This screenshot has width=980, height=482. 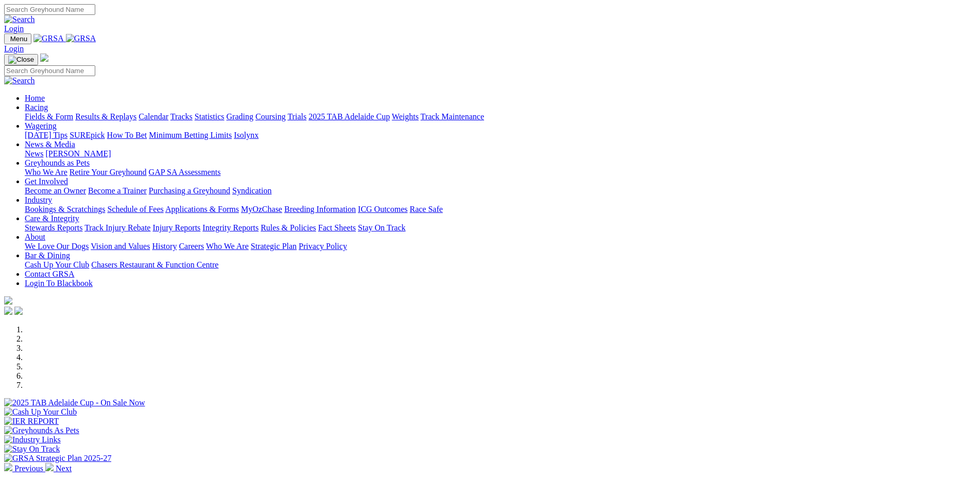 I want to click on a: Careers, so click(x=191, y=246).